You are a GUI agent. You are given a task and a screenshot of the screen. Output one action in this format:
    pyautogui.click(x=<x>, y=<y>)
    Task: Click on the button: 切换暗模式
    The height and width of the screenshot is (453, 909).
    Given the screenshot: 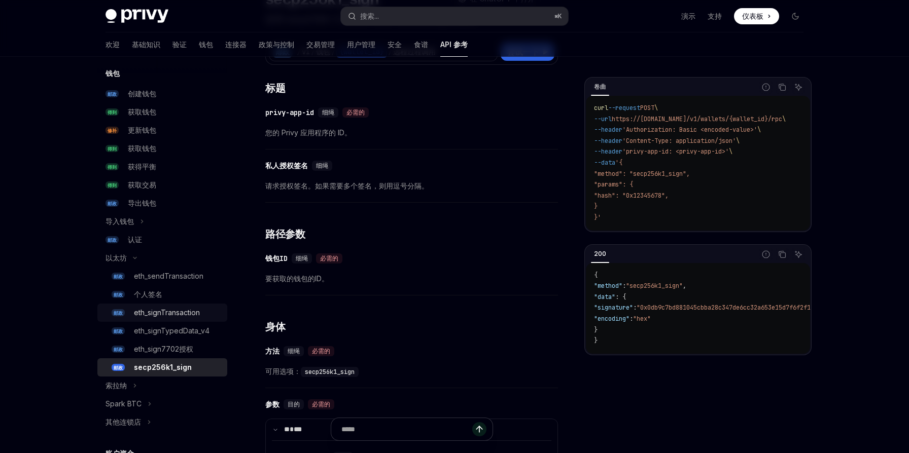 What is the action you would take?
    pyautogui.click(x=795, y=16)
    